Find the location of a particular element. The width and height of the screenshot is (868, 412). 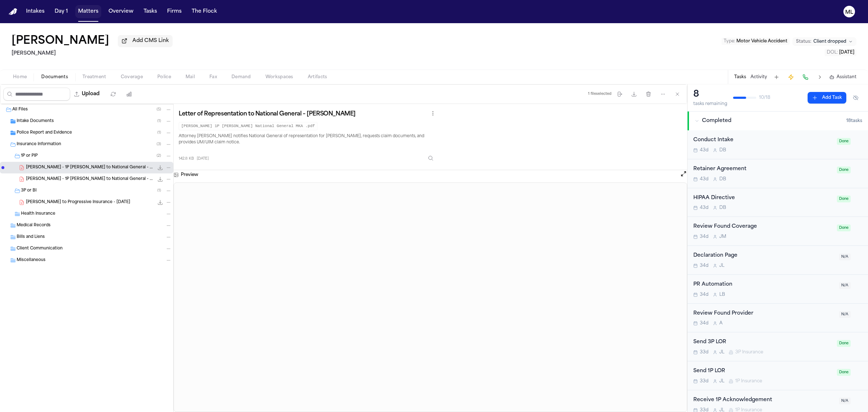

div: Open task: HIPAA Directive is located at coordinates (778, 203).